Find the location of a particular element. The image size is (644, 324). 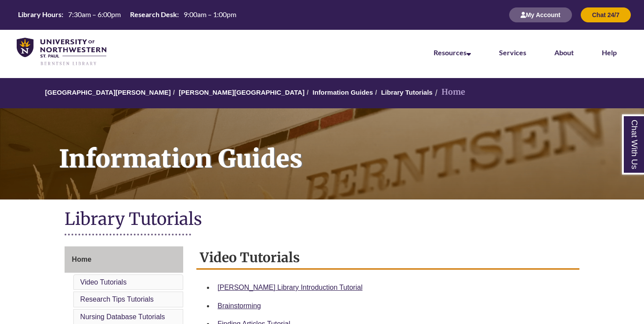

img: UNWSP Library Logo is located at coordinates (61, 52).